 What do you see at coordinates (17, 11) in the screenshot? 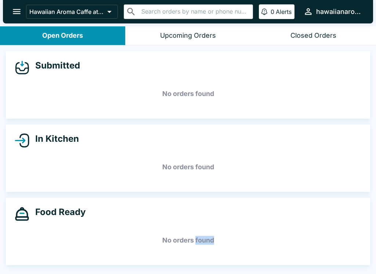
I see `button: open drawer` at bounding box center [17, 11].